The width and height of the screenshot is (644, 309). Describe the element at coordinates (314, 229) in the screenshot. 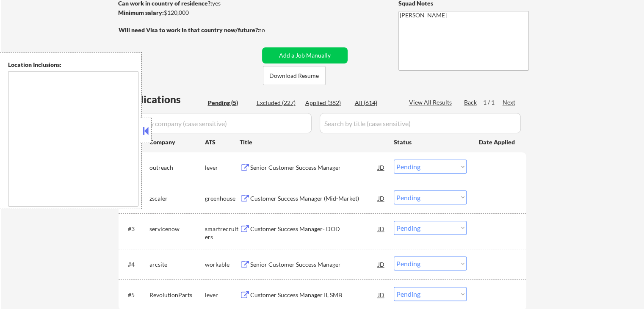

I see `div: Customer Success Manager- DOD` at that location.